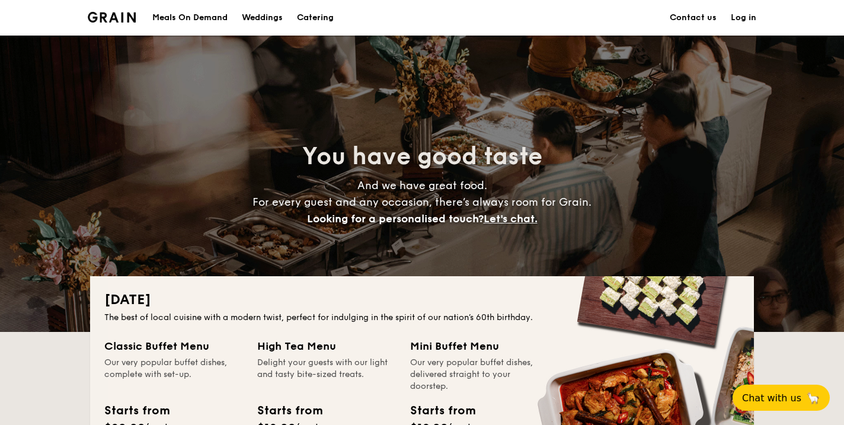 The height and width of the screenshot is (425, 844). Describe the element at coordinates (174, 375) in the screenshot. I see `div: Our very popular buffet dishes, complete with set-up.` at that location.